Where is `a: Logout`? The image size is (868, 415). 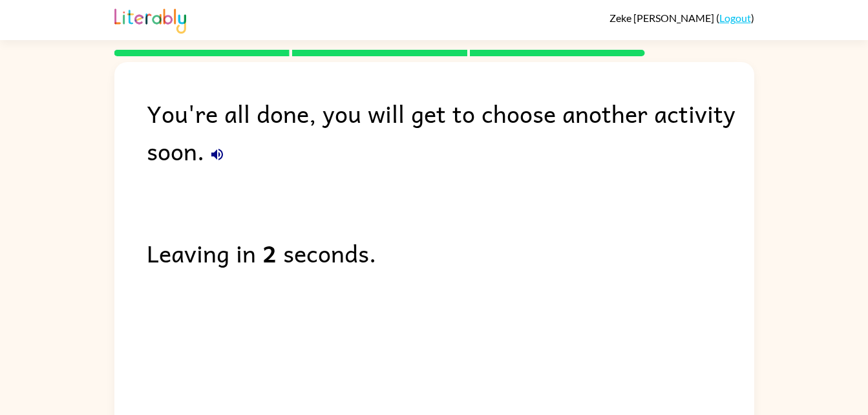
a: Logout is located at coordinates (735, 18).